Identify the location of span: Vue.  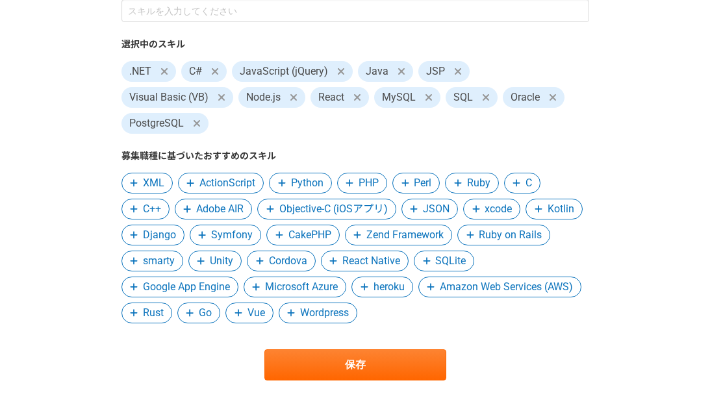
(256, 313).